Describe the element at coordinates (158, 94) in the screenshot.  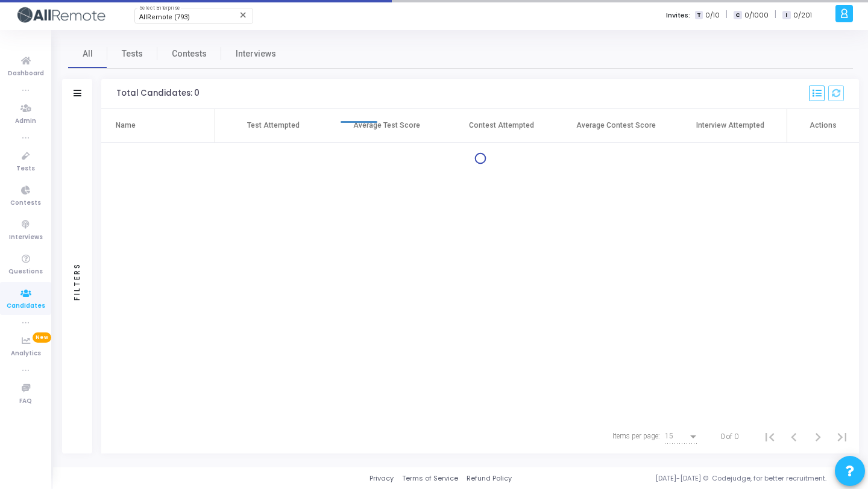
I see `div: Total Candidates: 0` at that location.